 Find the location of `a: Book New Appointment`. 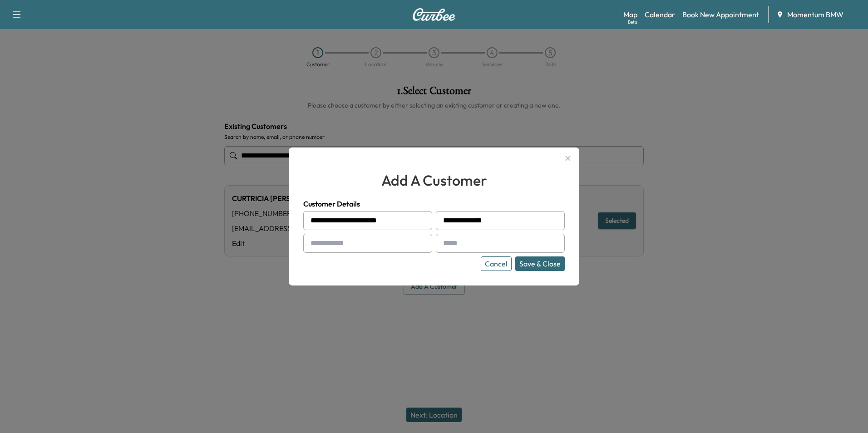

a: Book New Appointment is located at coordinates (721, 14).